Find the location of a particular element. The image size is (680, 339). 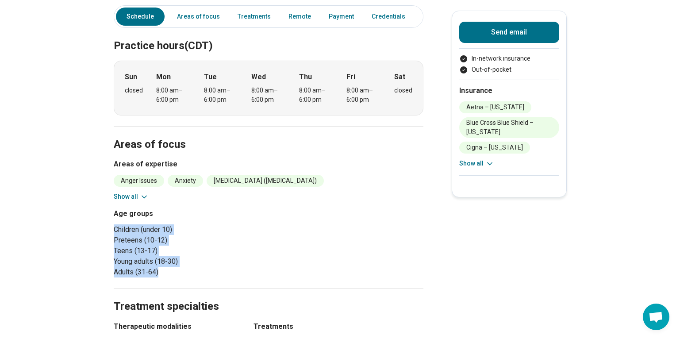

h3: Therapeutic modalities is located at coordinates (176, 326).